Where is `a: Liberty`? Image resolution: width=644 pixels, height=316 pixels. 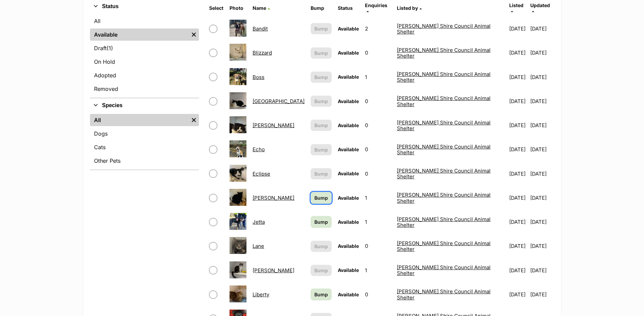
a: Liberty is located at coordinates (261, 294).